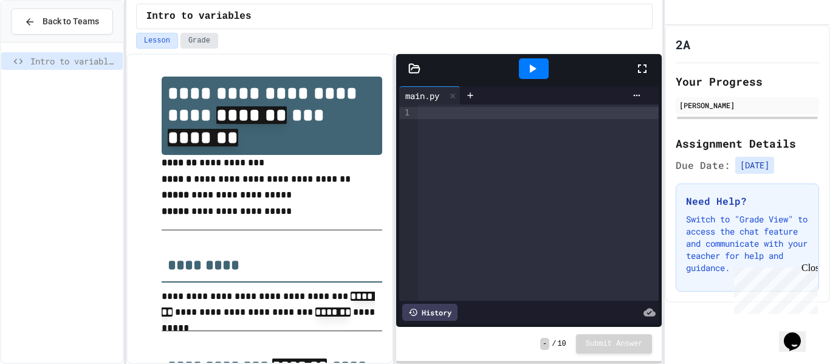 The image size is (830, 364). I want to click on button: Lesson, so click(157, 41).